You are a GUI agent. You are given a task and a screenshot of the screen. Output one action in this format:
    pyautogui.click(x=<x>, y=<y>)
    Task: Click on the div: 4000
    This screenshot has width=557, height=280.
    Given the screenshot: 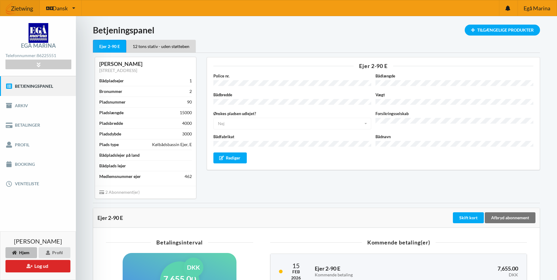 What is the action you would take?
    pyautogui.click(x=187, y=123)
    